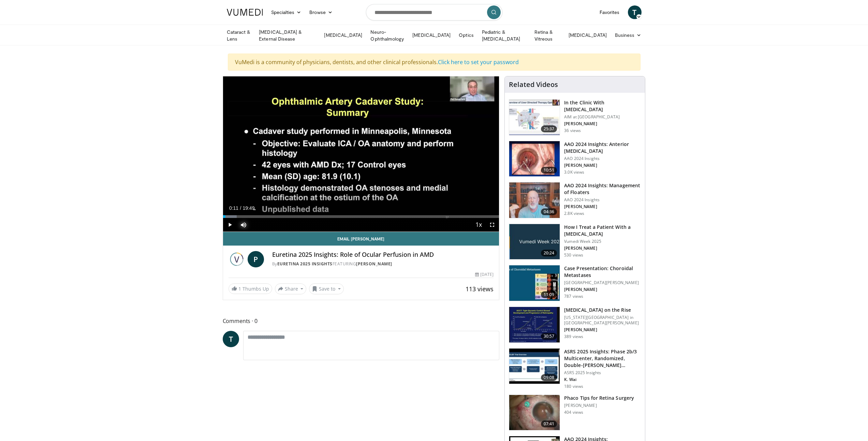 This screenshot has width=868, height=441. I want to click on a: P, so click(256, 259).